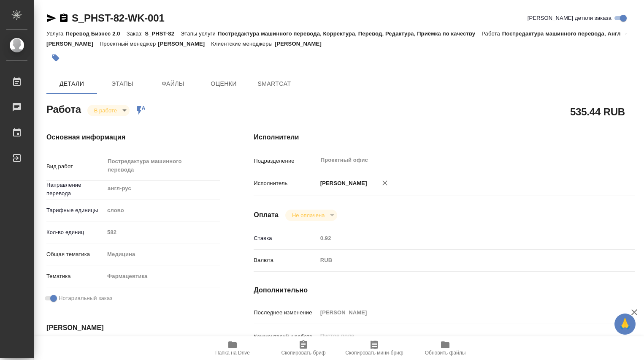 The image size is (644, 360). I want to click on div: RUB, so click(460, 260).